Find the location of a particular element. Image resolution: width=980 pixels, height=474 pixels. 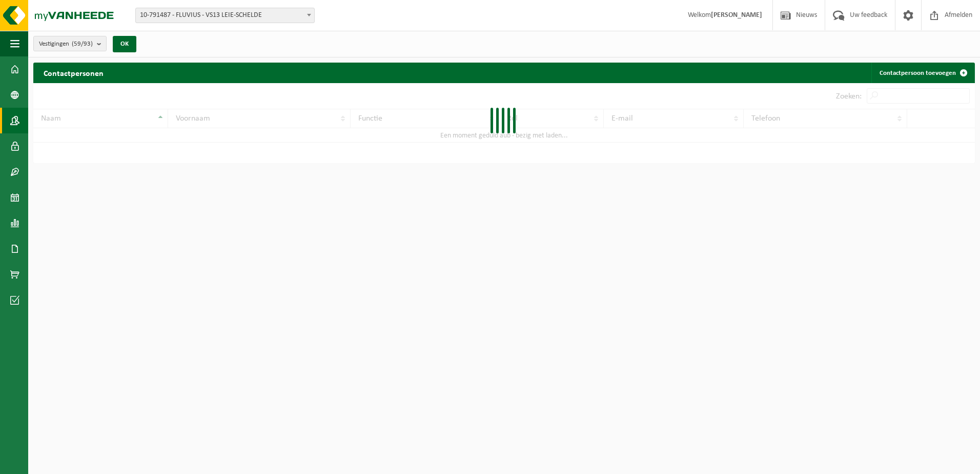

a: Contactpersoon toevoegen is located at coordinates (923, 73).